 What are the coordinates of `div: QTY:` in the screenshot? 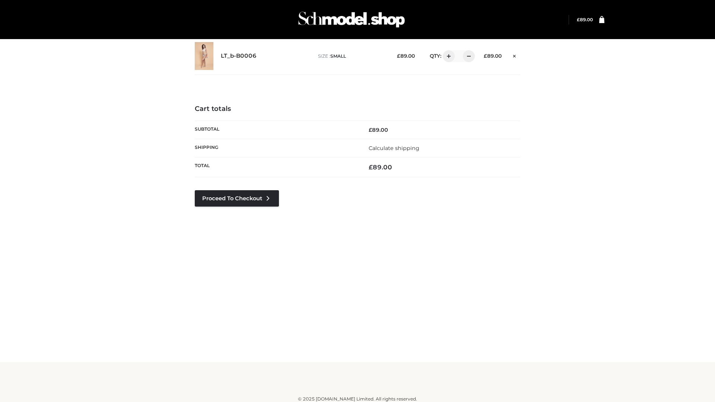 It's located at (447, 56).